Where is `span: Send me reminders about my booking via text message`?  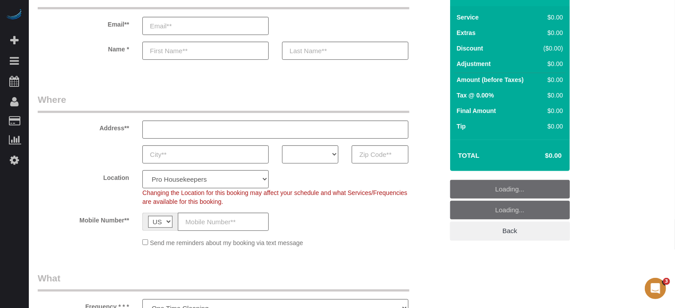 span: Send me reminders about my booking via text message is located at coordinates (226, 243).